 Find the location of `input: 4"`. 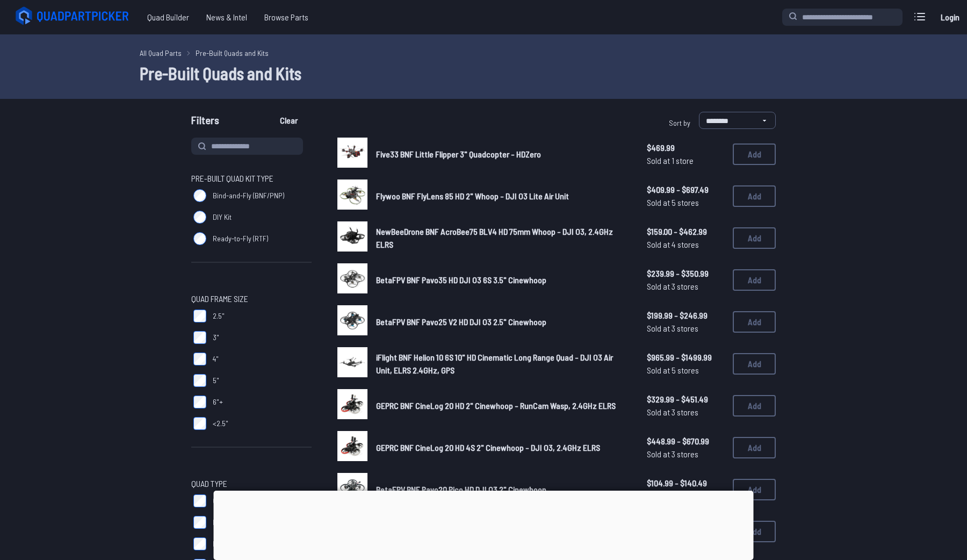

input: 4" is located at coordinates (200, 359).